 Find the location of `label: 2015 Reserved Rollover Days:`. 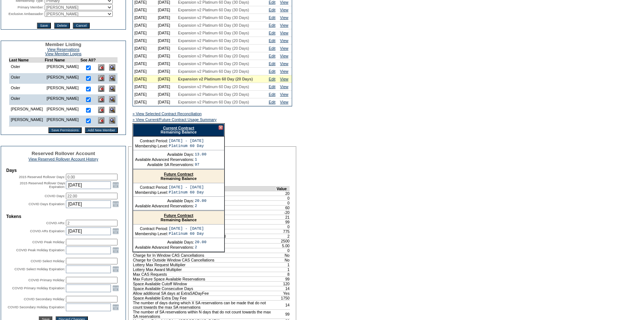

label: 2015 Reserved Rollover Days: is located at coordinates (42, 177).